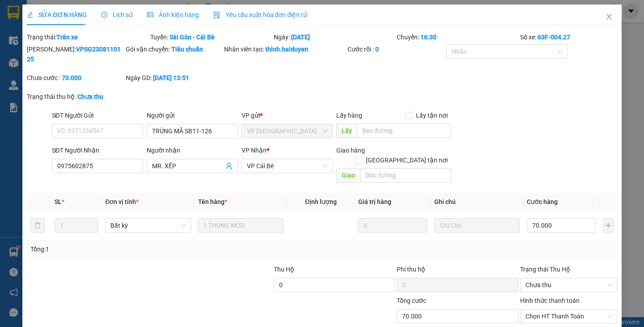 This screenshot has width=644, height=327. Describe the element at coordinates (457, 271) in the screenshot. I see `div: Phí thu hộ` at that location.